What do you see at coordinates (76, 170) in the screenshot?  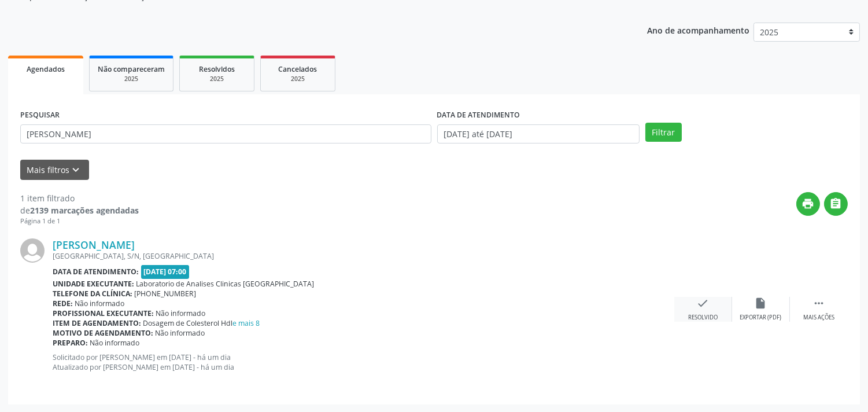 I see `i: keyboard_arrow_down` at bounding box center [76, 170].